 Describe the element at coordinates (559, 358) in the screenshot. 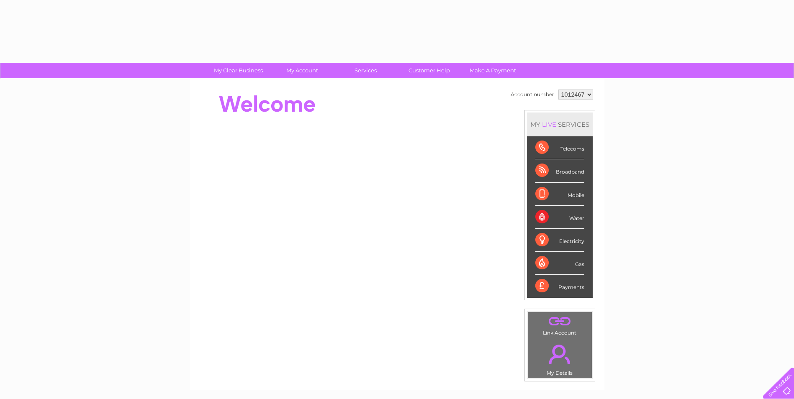

I see `td: My Details` at that location.